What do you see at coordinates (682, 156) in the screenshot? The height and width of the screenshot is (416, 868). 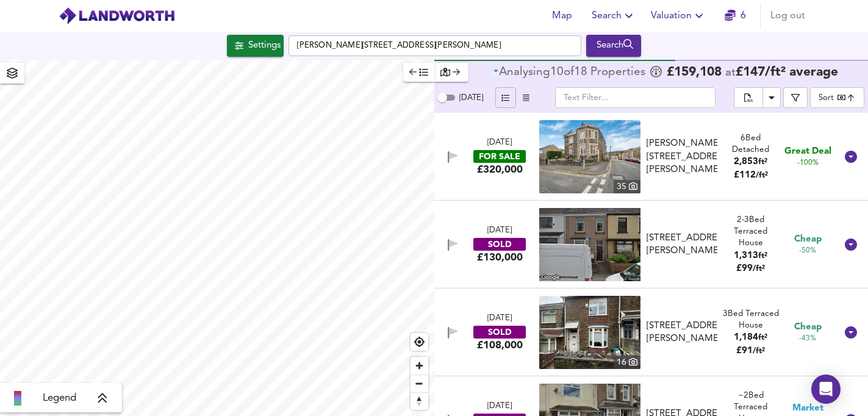 I see `div: Lewis Street, St. Thomas, Swansea, SA1 8BP` at bounding box center [682, 156].